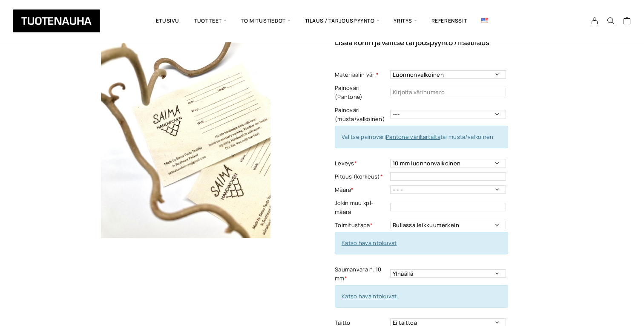 The width and height of the screenshot is (644, 326). I want to click on span: Yritys, so click(405, 21).